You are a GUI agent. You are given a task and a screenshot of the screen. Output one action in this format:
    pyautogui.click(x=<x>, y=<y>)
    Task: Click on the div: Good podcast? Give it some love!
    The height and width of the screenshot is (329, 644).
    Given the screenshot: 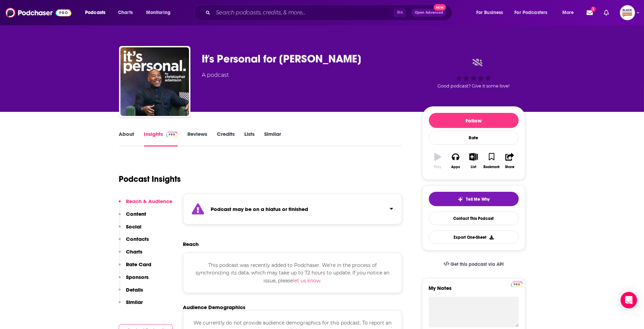 What is the action you would take?
    pyautogui.click(x=473, y=73)
    